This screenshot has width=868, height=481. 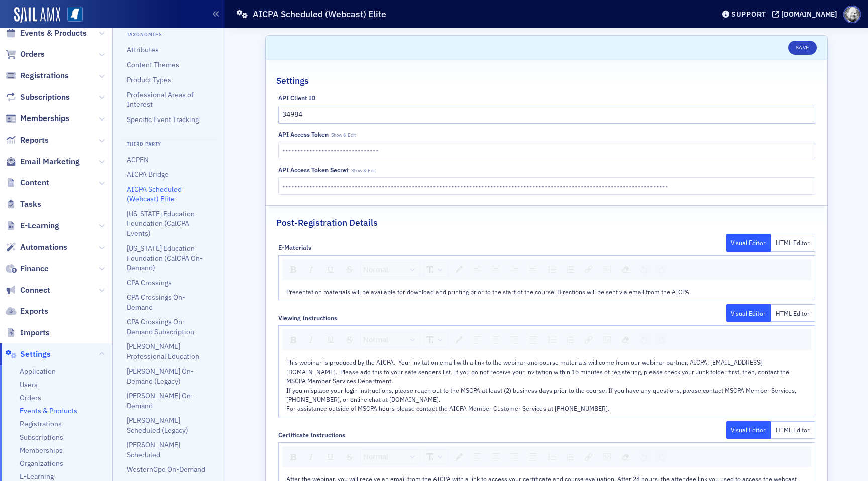 I want to click on a: Block Type, so click(x=390, y=269).